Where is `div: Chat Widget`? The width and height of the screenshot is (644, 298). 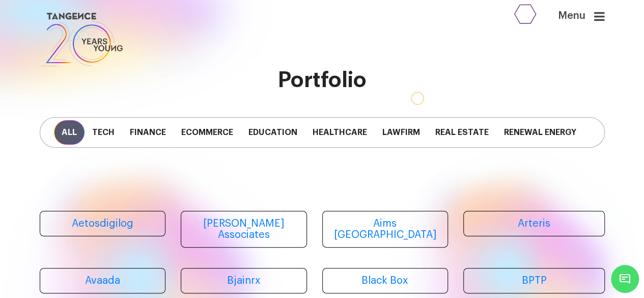 div: Chat Widget is located at coordinates (625, 278).